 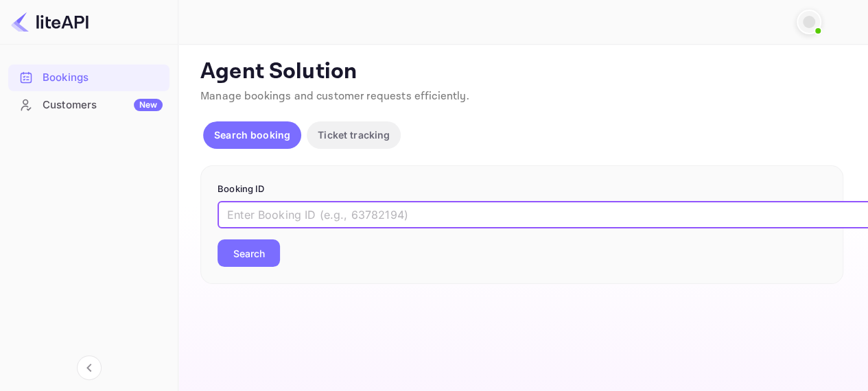 What do you see at coordinates (102, 105) in the screenshot?
I see `div: Customers` at bounding box center [102, 105].